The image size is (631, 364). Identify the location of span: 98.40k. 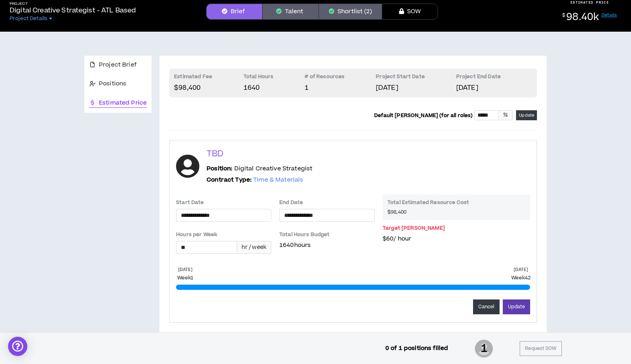
(583, 16).